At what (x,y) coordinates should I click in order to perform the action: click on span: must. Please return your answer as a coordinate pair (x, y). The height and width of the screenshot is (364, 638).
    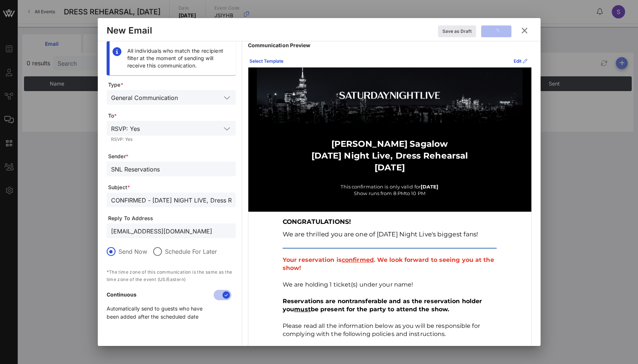
    Looking at the image, I should click on (302, 309).